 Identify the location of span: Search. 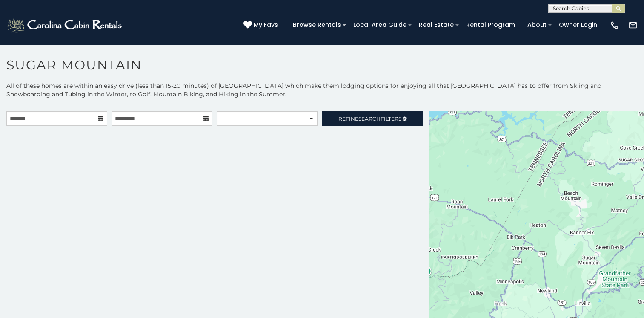
(370, 118).